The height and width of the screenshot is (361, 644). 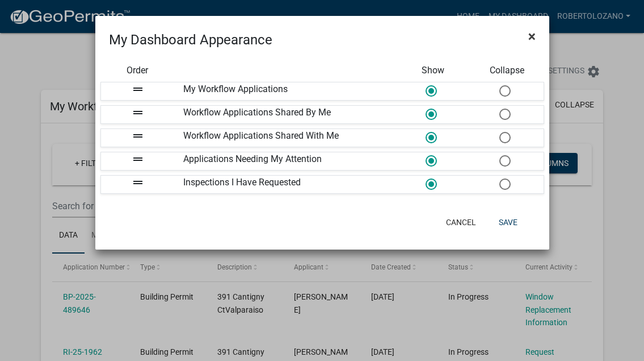 What do you see at coordinates (138, 70) in the screenshot?
I see `div: Order` at bounding box center [138, 70].